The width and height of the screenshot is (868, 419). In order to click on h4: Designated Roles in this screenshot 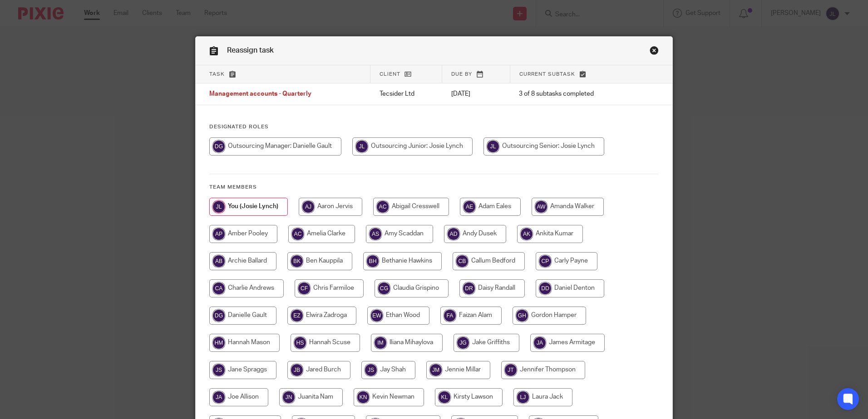, I will do `click(434, 127)`.